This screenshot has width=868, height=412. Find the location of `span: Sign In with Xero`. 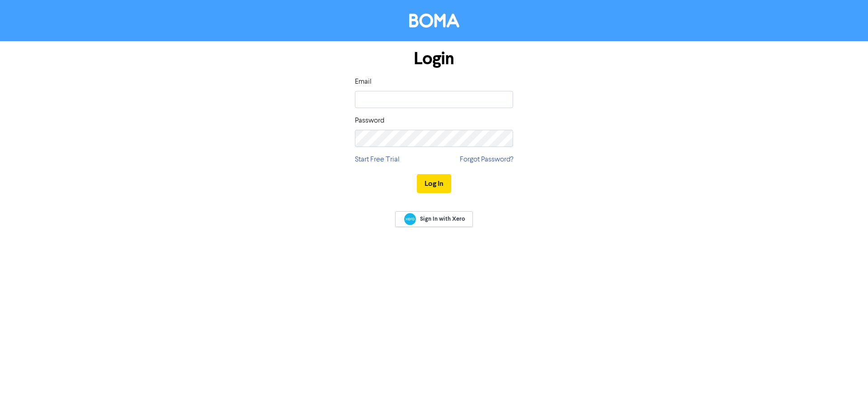

span: Sign In with Xero is located at coordinates (443, 219).